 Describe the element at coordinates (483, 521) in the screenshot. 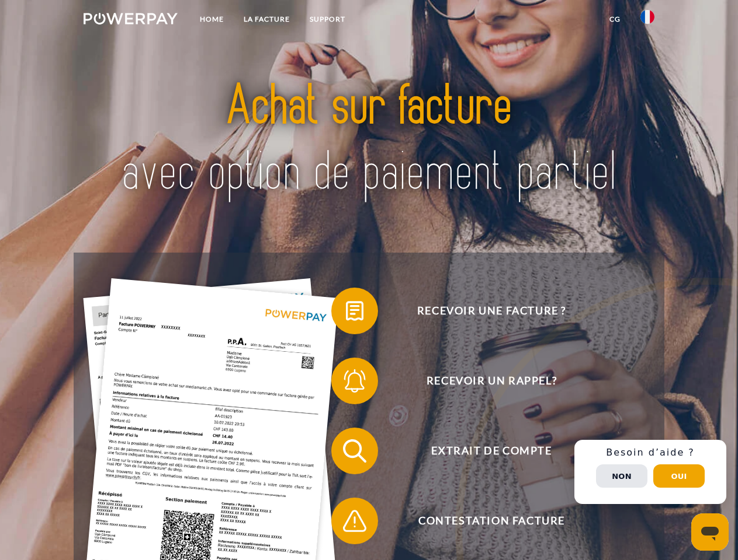

I see `button: Contestation Facture` at that location.